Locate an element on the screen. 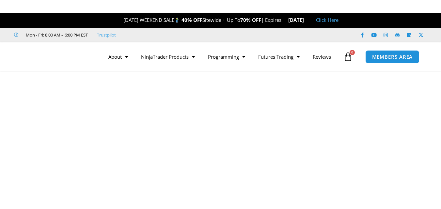 The height and width of the screenshot is (209, 441). a: MEMBERS AREA is located at coordinates (392, 57).